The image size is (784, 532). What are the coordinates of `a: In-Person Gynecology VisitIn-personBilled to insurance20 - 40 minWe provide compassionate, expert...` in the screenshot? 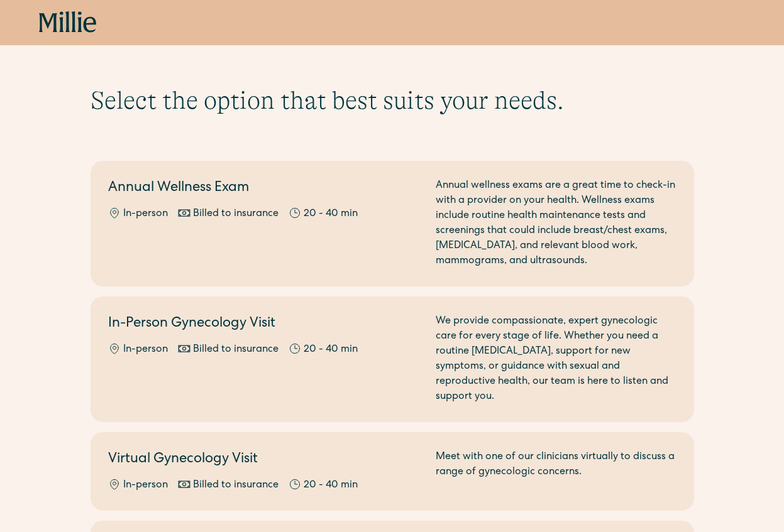 It's located at (392, 360).